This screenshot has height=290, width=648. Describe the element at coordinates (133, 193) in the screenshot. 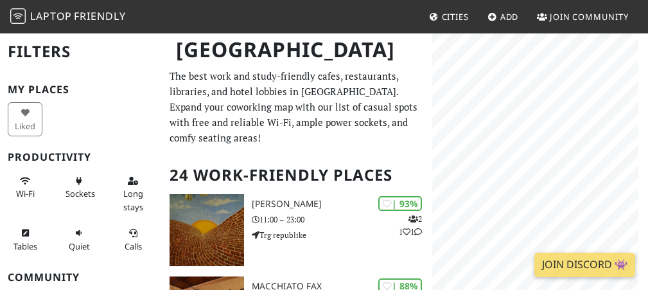

I see `button: Long stays` at that location.